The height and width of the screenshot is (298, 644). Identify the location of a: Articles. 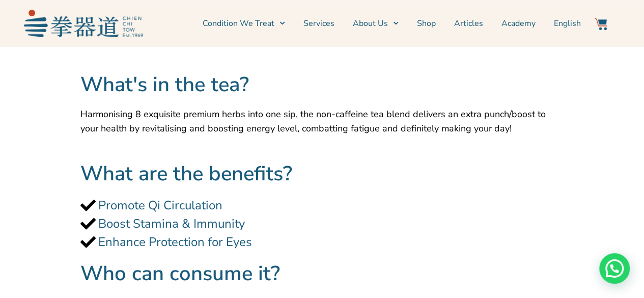
(468, 24).